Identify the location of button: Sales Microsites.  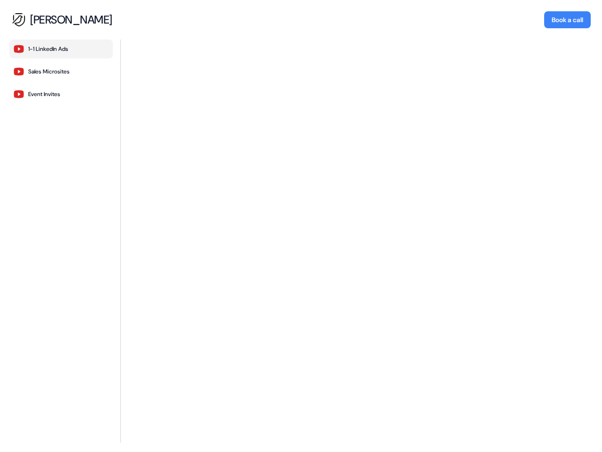
(61, 72).